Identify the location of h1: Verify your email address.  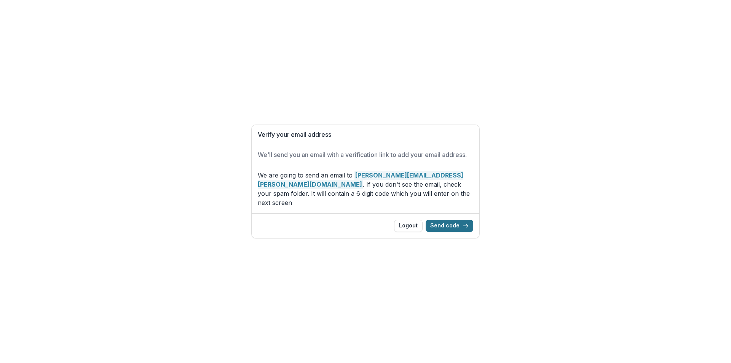
(366, 134).